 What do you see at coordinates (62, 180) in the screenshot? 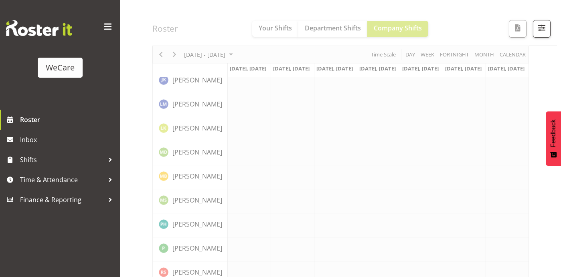
I see `span: Time & Attendance` at bounding box center [62, 180].